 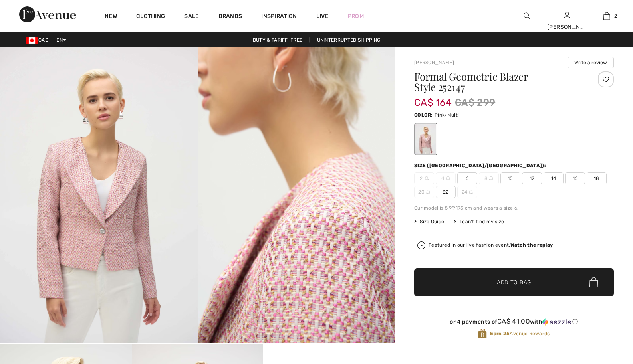 I want to click on img: Sezzle, so click(x=557, y=322).